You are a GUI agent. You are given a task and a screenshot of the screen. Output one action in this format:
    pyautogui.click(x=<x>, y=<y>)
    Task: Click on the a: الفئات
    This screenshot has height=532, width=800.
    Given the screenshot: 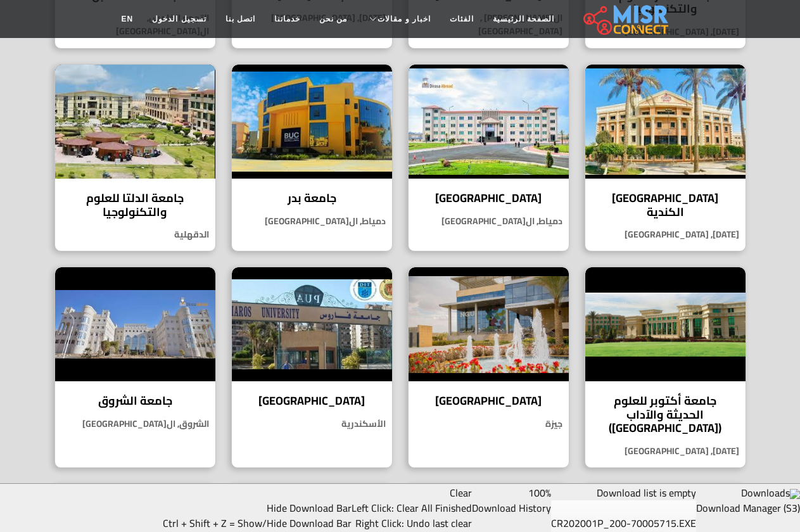 What is the action you would take?
    pyautogui.click(x=462, y=19)
    